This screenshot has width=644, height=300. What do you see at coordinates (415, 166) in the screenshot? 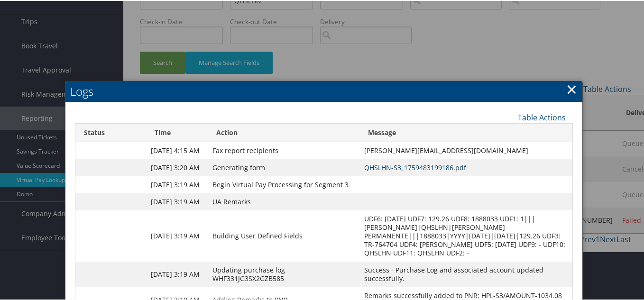
I see `a: QHSLHN-S3_1759483199186.pdf` at bounding box center [415, 166].